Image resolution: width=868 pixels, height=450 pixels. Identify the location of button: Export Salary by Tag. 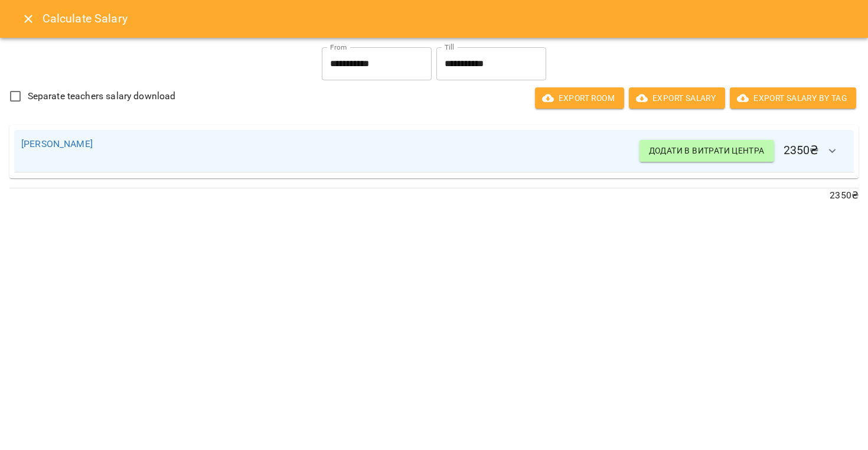
(793, 98).